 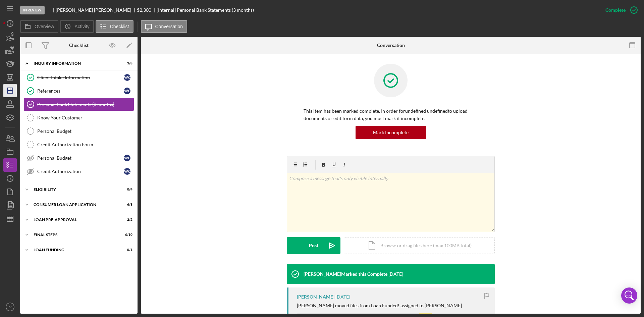 What do you see at coordinates (343, 297) in the screenshot?
I see `time: 2025-09-29 17:02` at bounding box center [343, 297].